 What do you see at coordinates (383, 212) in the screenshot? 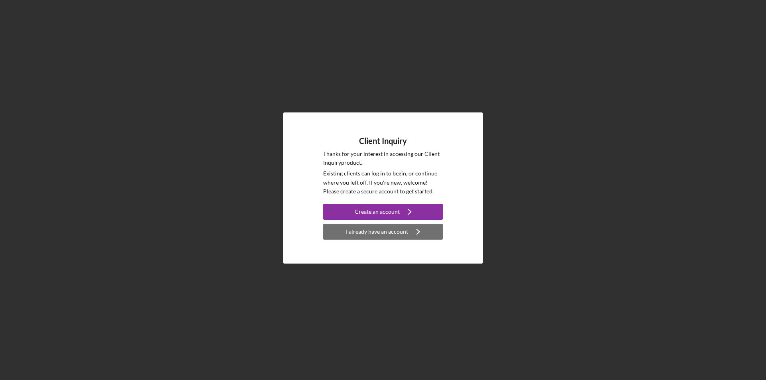
I see `button: Create an account` at bounding box center [383, 212].